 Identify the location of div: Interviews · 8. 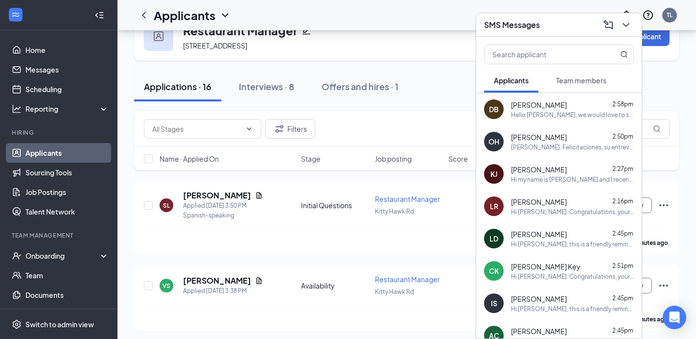
(266, 86).